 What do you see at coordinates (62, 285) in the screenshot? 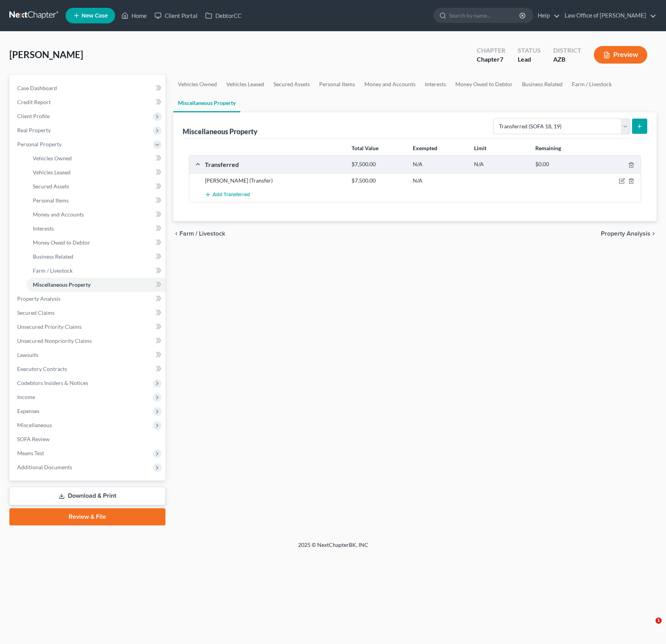
I see `span: Miscellaneous Property` at bounding box center [62, 285].